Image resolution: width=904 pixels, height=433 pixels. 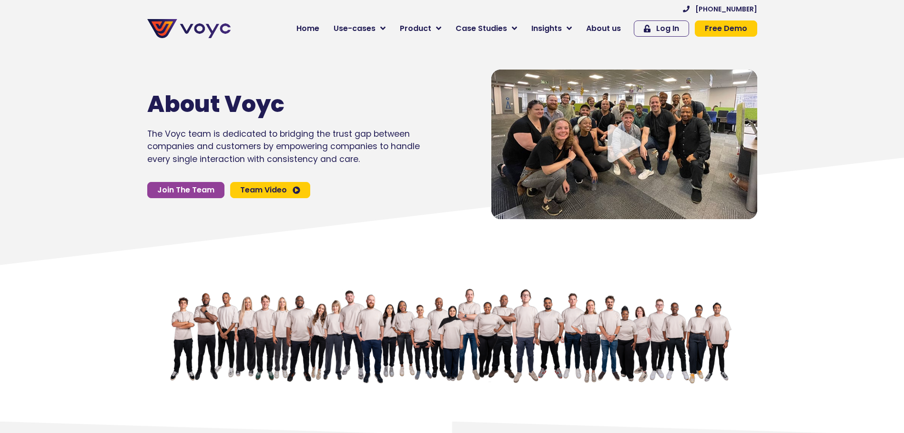 What do you see at coordinates (270, 190) in the screenshot?
I see `a: Team Video` at bounding box center [270, 190].